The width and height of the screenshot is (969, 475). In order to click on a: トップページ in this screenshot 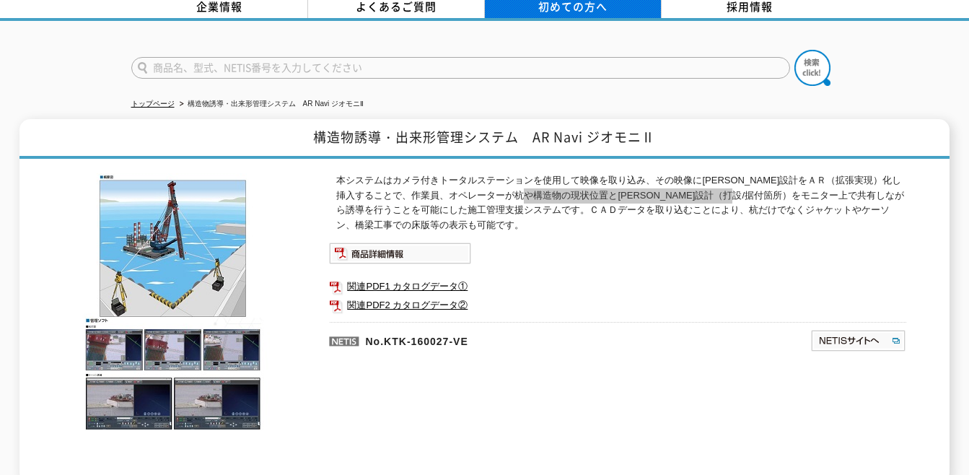, I will do `click(153, 103)`.